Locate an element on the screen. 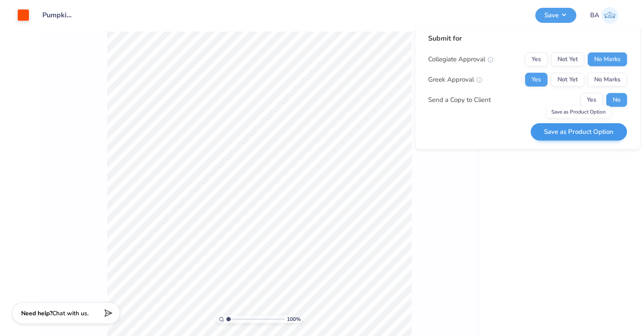 The width and height of the screenshot is (642, 336). button: No is located at coordinates (617, 100).